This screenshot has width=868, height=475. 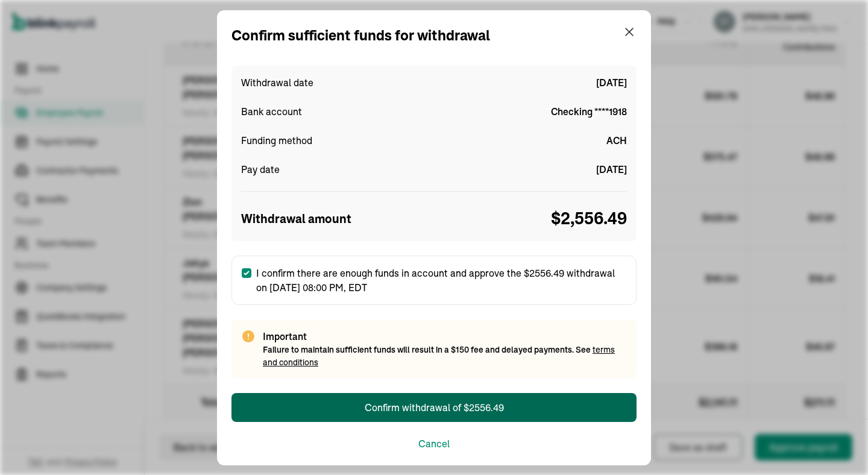 I want to click on span: $ 2,556.49, so click(x=589, y=219).